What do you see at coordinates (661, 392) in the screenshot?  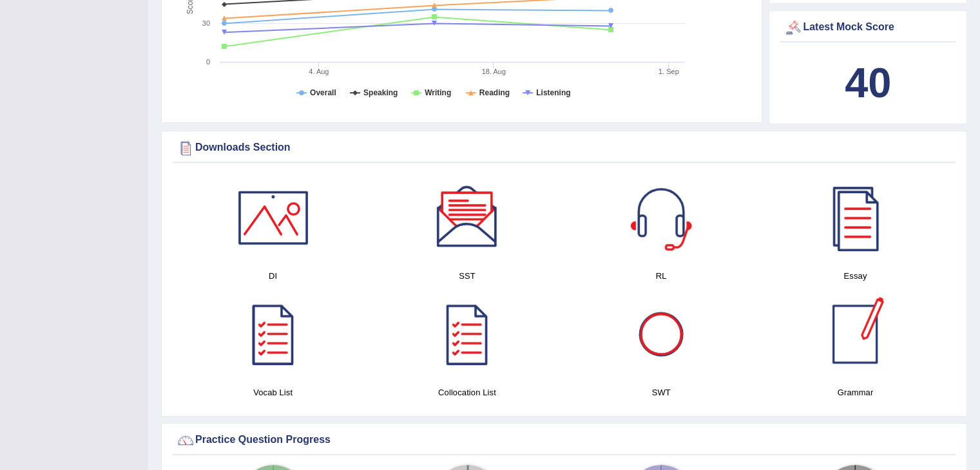 I see `h4: SWT` at bounding box center [661, 392].